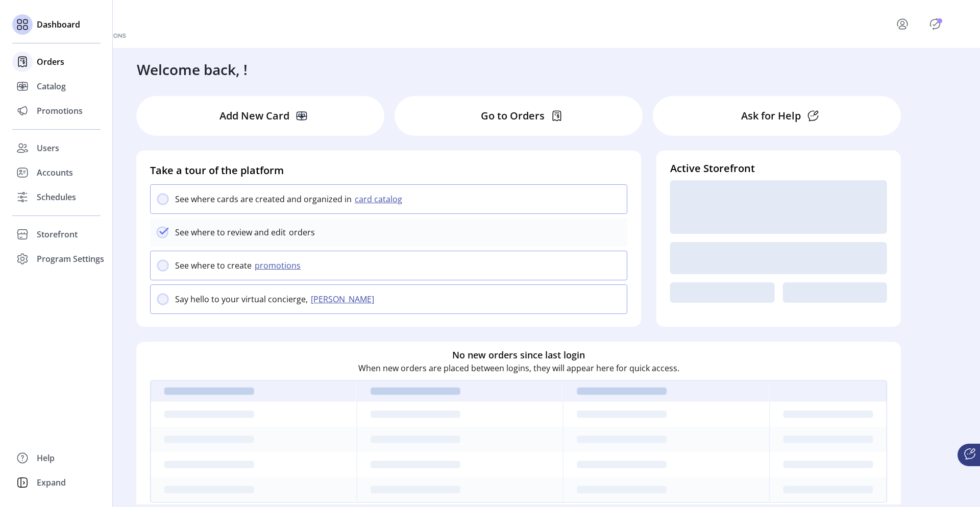  Describe the element at coordinates (192, 69) in the screenshot. I see `h3: Welcome back, !` at that location.